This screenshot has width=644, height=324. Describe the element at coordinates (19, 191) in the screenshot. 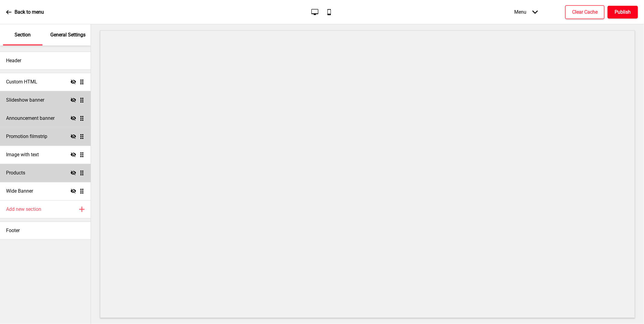

I see `h4: Wide Banner` at that location.